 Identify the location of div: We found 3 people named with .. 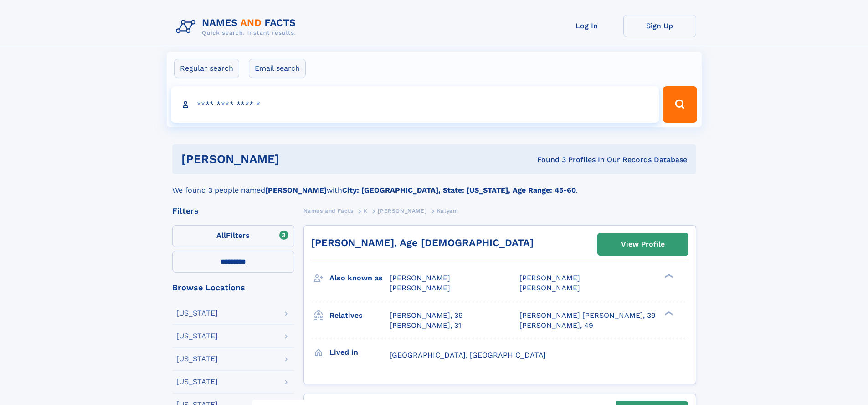
(434, 185).